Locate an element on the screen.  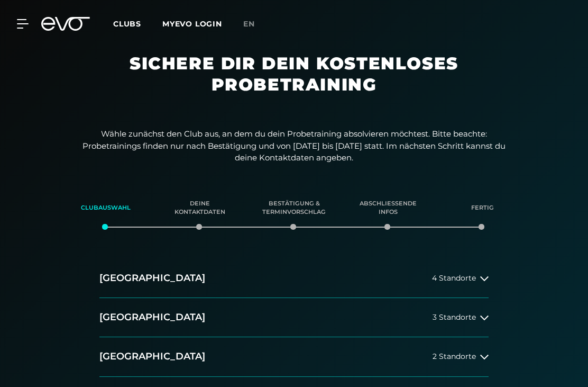
div: Bestätigung & Terminvorschlag is located at coordinates (294, 208).